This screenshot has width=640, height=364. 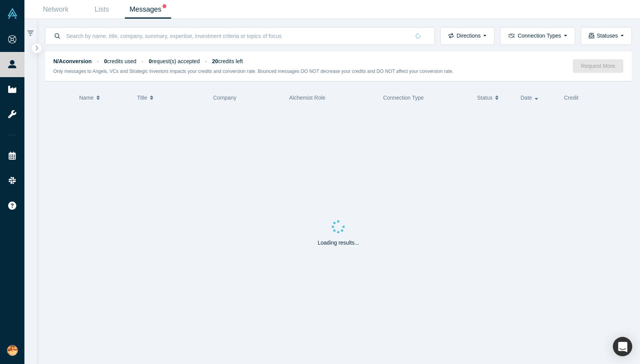 What do you see at coordinates (171, 97) in the screenshot?
I see `button: Title` at bounding box center [171, 97].